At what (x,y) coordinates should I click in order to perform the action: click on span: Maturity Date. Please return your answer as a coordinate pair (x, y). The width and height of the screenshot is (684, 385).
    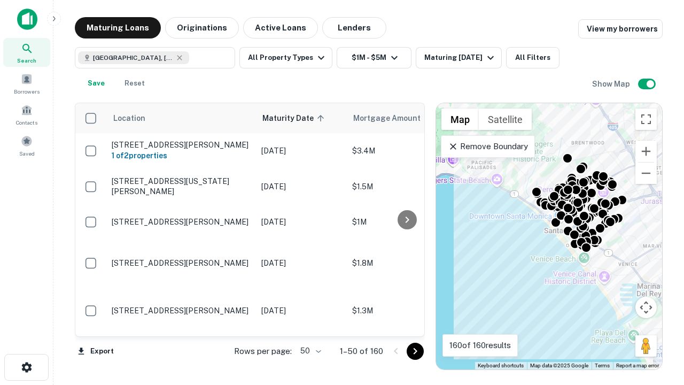
    Looking at the image, I should click on (295, 118).